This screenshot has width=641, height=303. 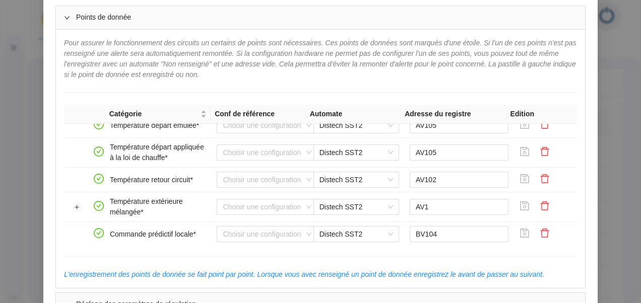 What do you see at coordinates (453, 114) in the screenshot?
I see `th: Adresse du registre` at bounding box center [453, 114].